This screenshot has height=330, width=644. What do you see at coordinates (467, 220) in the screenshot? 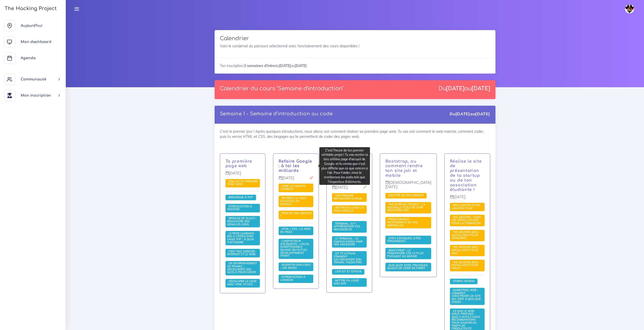
I see `span: Tes devoirs : faire les installations pour la formation` at bounding box center [467, 220].